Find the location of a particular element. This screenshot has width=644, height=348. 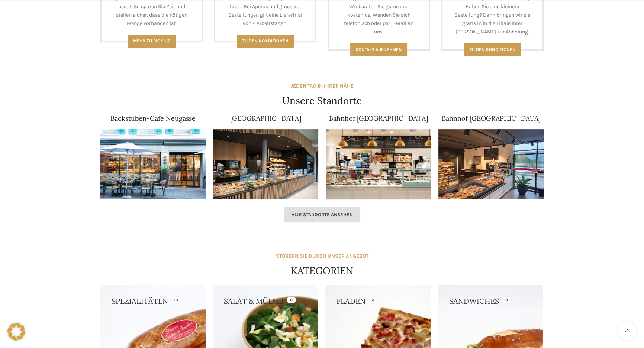

span: Kontakt aufnehmen is located at coordinates (379, 50).